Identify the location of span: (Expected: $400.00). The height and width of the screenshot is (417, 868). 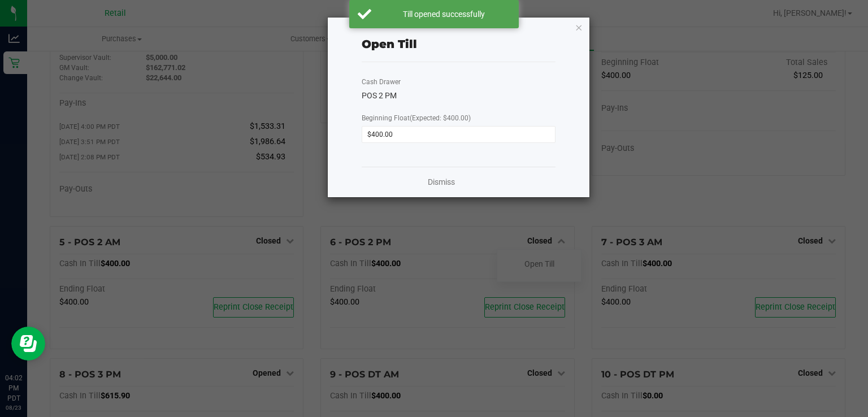
(440, 118).